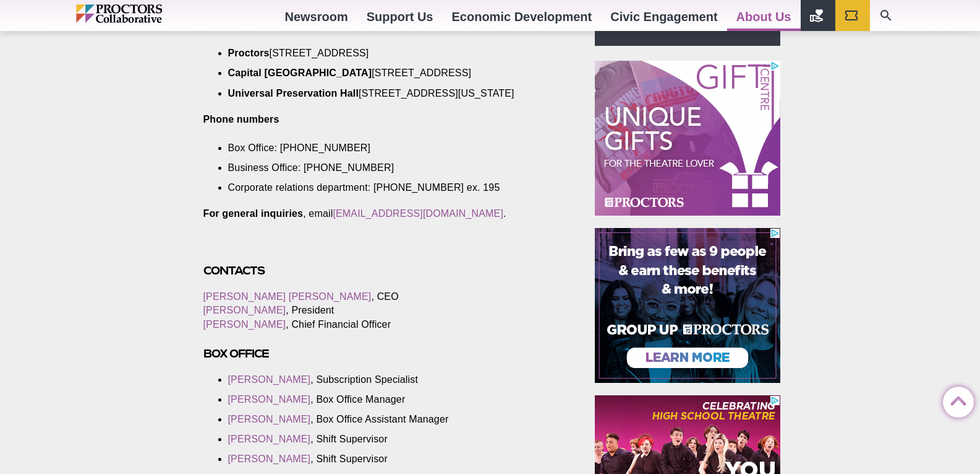 The height and width of the screenshot is (474, 980). I want to click on li: , Subscription Specialist, so click(388, 380).